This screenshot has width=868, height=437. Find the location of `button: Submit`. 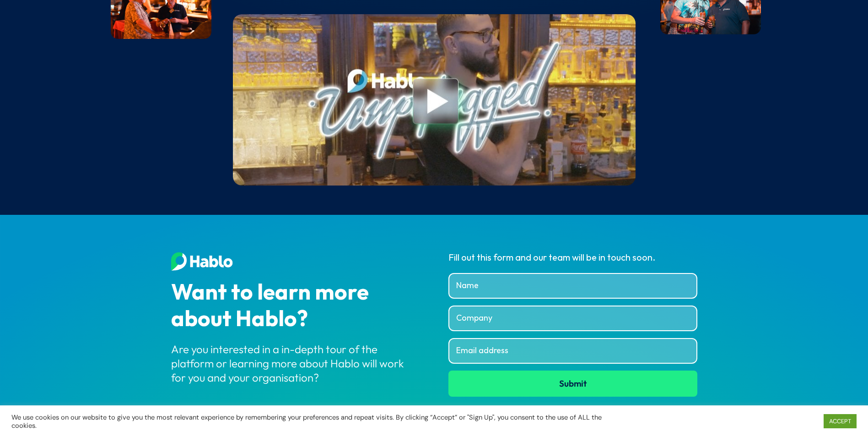

button: Submit is located at coordinates (573, 383).